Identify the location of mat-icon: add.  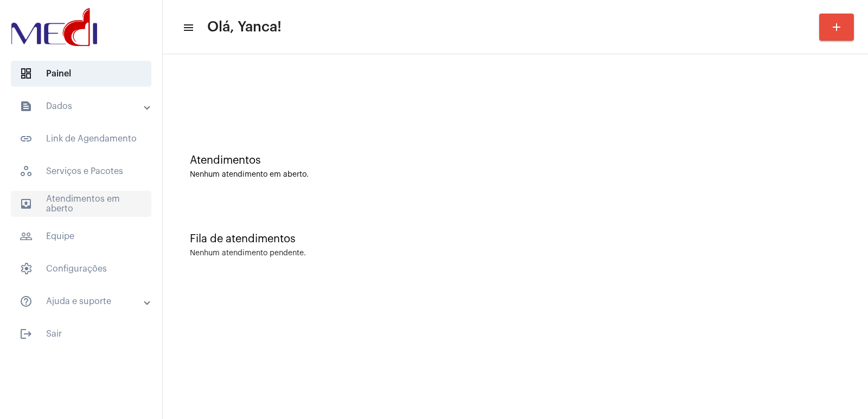
(836, 27).